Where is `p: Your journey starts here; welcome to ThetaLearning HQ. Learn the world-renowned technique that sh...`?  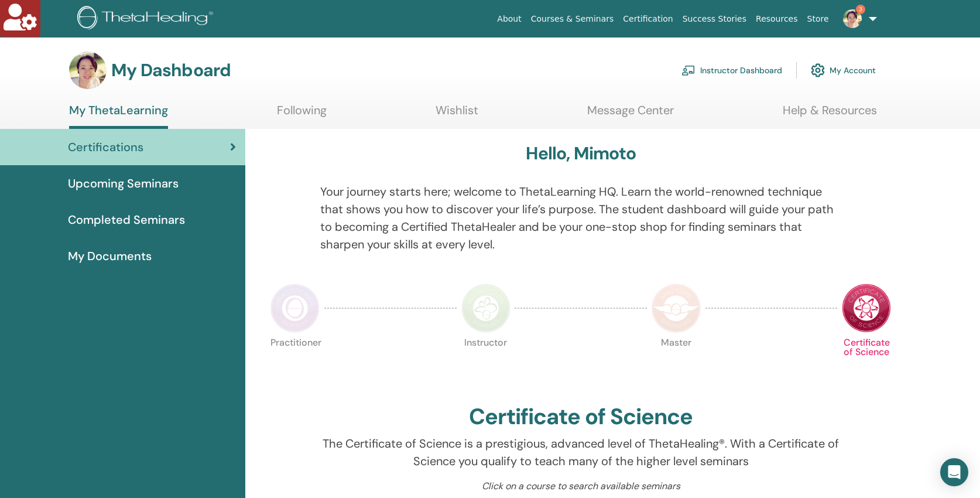 p: Your journey starts here; welcome to ThetaLearning HQ. Learn the world-renowned technique that sh... is located at coordinates (581, 217).